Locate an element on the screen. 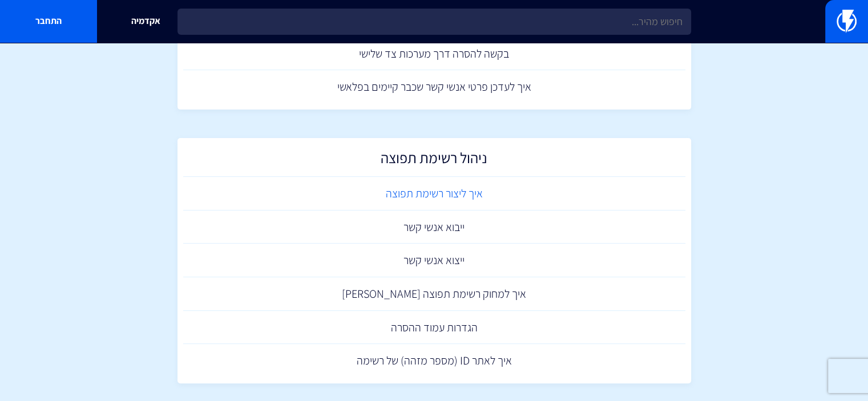 This screenshot has height=401, width=868. a: איך לאתר ID (מספר מזהה) של רשימה is located at coordinates (434, 361).